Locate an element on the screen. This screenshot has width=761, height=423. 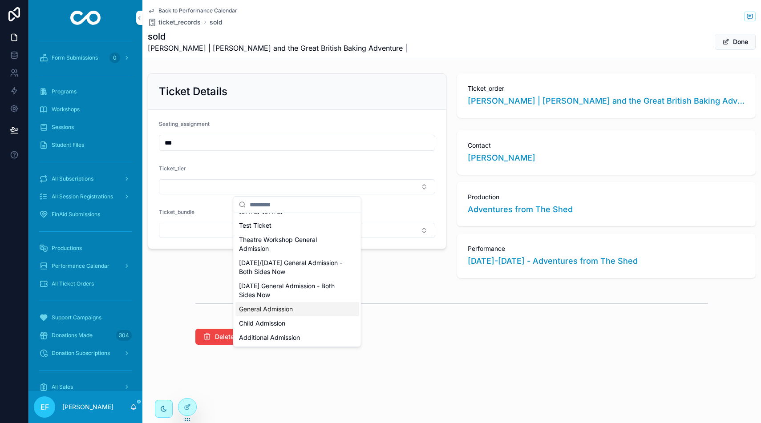
span: Ticket_tier is located at coordinates (172, 168).